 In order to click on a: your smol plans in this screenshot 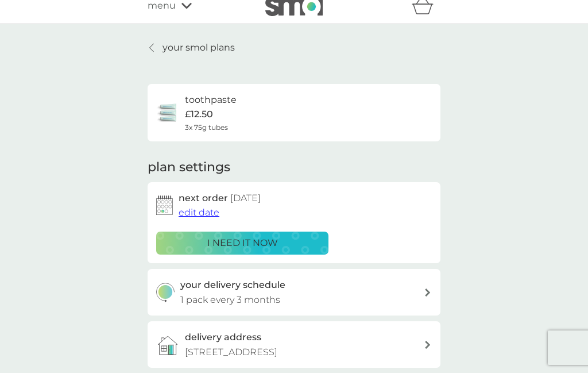, I will do `click(191, 48)`.